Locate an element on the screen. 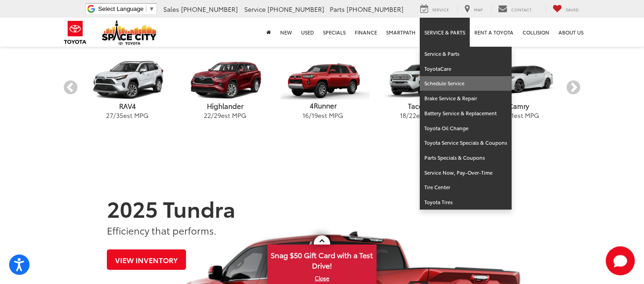  a: Brake Service & Repair is located at coordinates (466, 99).